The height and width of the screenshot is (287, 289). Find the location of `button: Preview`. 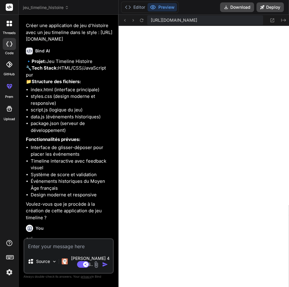

button: Preview is located at coordinates (162, 7).